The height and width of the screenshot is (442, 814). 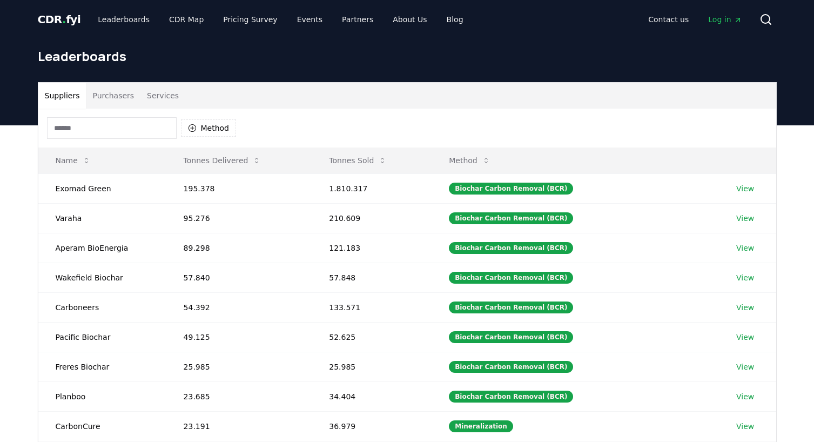 I want to click on td: Planboo, so click(x=102, y=396).